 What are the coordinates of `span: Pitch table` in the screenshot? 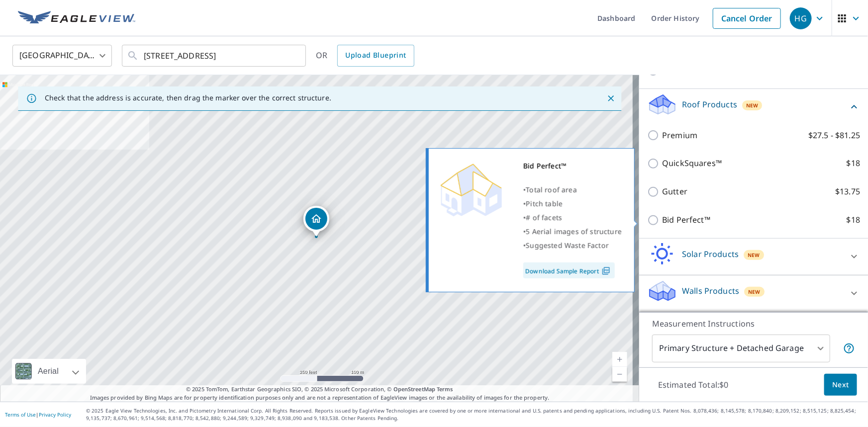 It's located at (545, 203).